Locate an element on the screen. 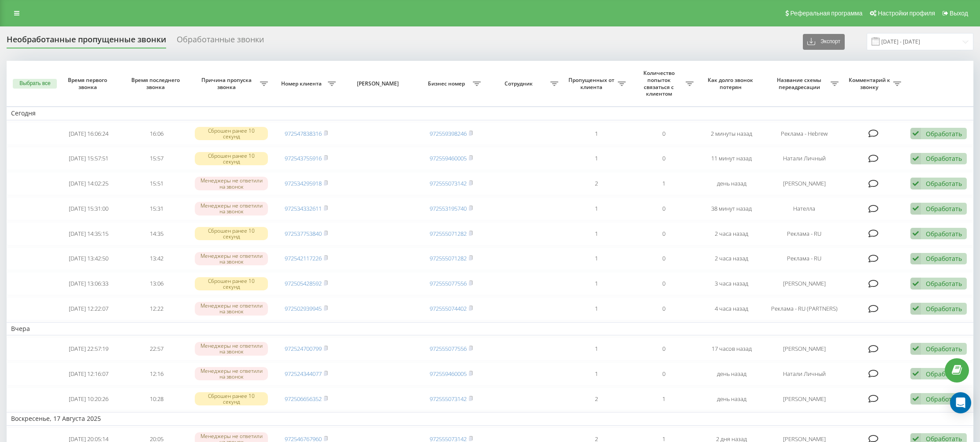 The height and width of the screenshot is (442, 980). a: 972524700799 is located at coordinates (303, 349).